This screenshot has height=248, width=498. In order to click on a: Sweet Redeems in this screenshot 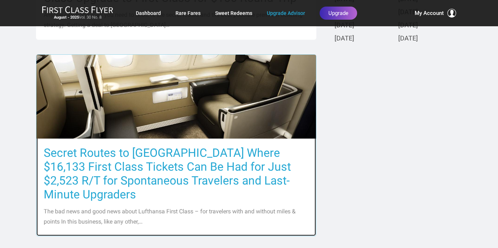, I will do `click(234, 13)`.